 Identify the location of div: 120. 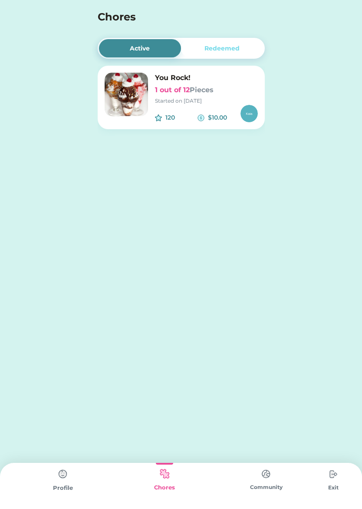
(182, 117).